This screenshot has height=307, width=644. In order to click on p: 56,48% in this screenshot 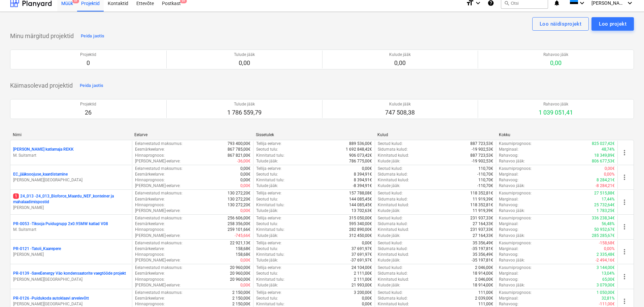, I will do `click(608, 224)`.